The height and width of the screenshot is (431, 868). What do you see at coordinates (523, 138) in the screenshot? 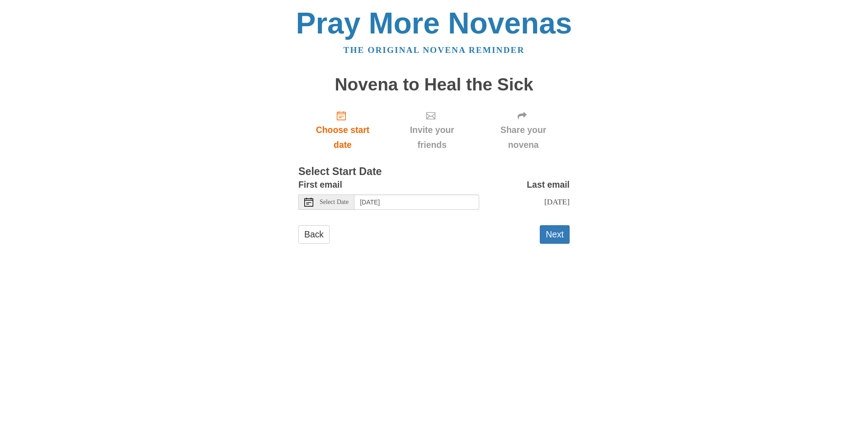
I see `span: Share your novena` at bounding box center [523, 138].